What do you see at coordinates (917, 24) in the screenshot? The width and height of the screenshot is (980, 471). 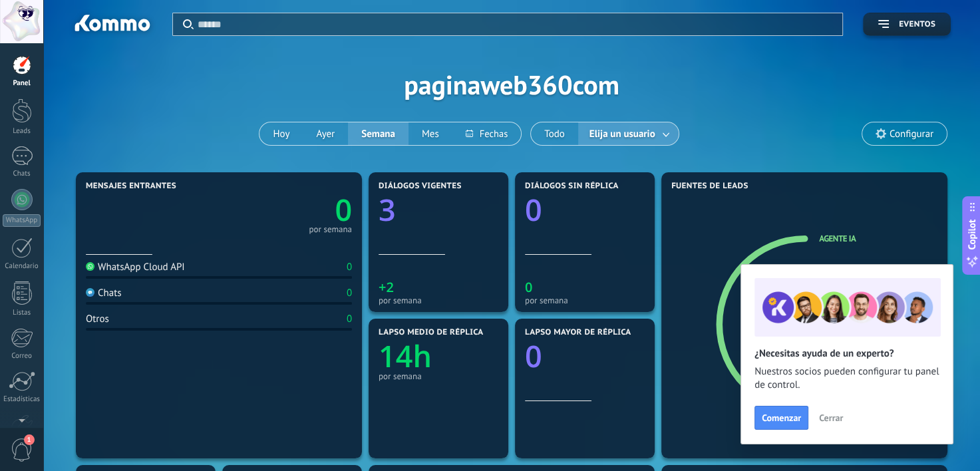 I see `span: Eventos` at bounding box center [917, 24].